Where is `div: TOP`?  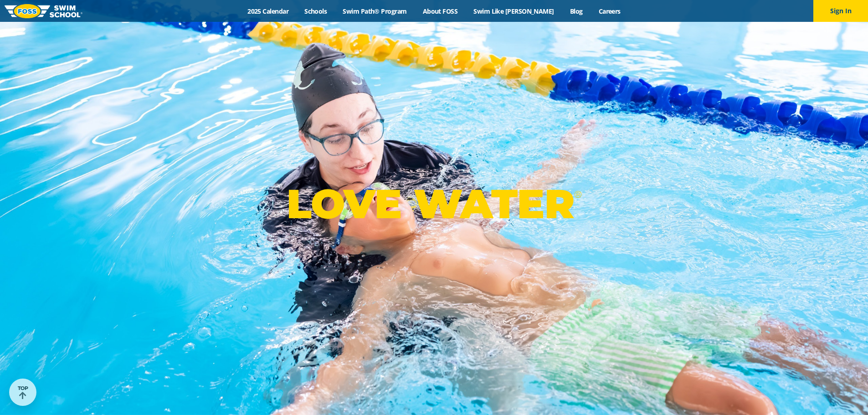 div: TOP is located at coordinates (23, 392).